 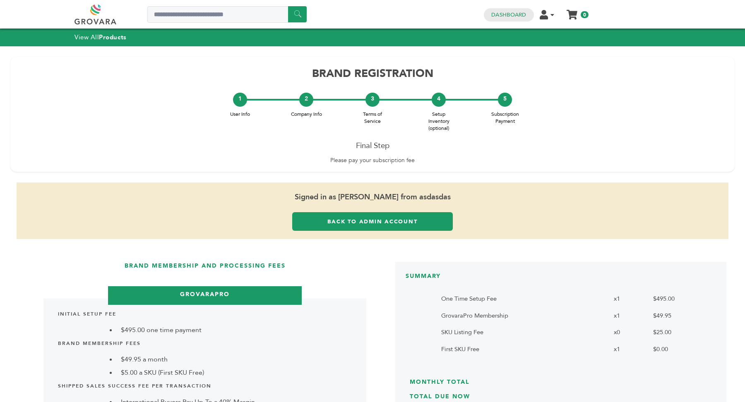 I want to click on a: Back to Admin Account, so click(x=372, y=221).